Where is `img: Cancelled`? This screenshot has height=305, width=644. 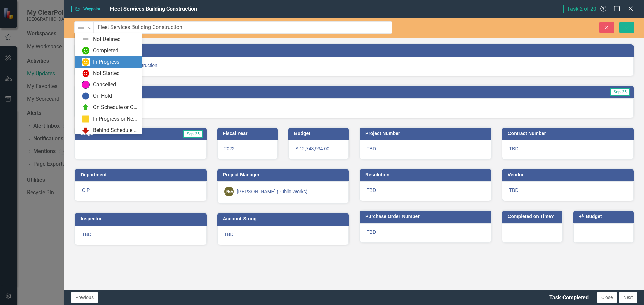 img: Cancelled is located at coordinates (86, 85).